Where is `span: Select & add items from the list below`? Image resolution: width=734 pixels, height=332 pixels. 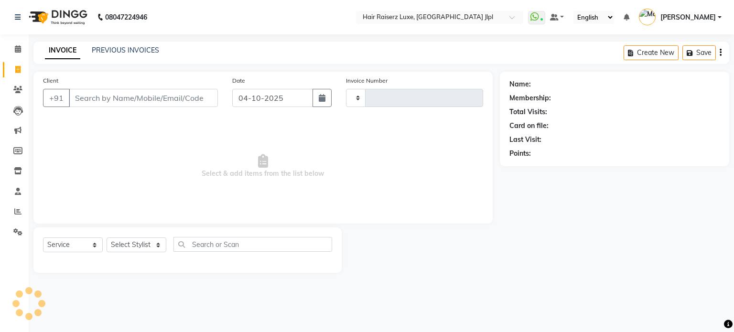 span: Select & add items from the list below is located at coordinates (263, 166).